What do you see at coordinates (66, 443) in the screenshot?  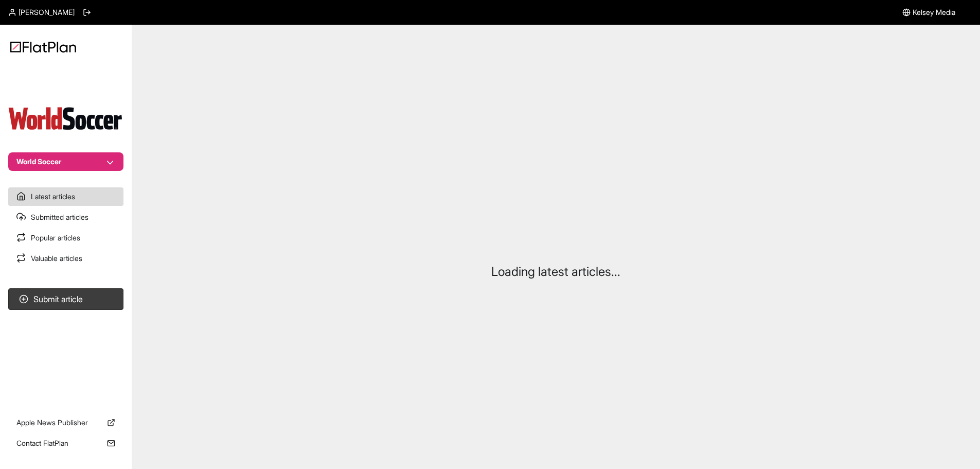 I see `a: Contact FlatPlan` at bounding box center [66, 443].